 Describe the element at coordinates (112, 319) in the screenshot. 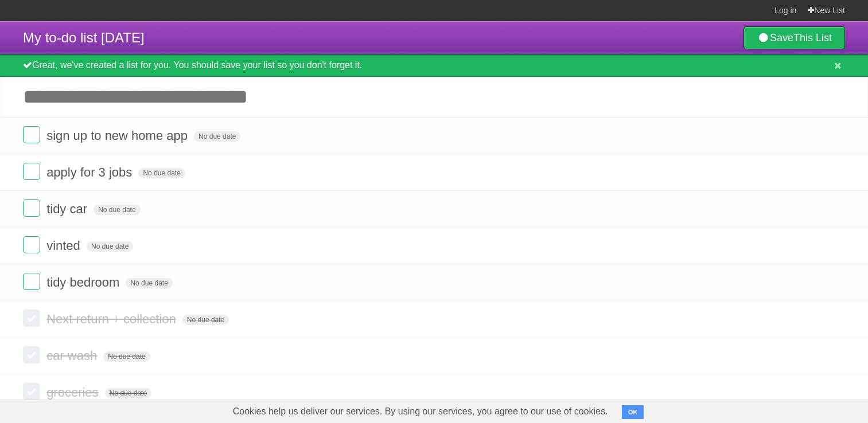

I see `span: Next return + collection` at that location.